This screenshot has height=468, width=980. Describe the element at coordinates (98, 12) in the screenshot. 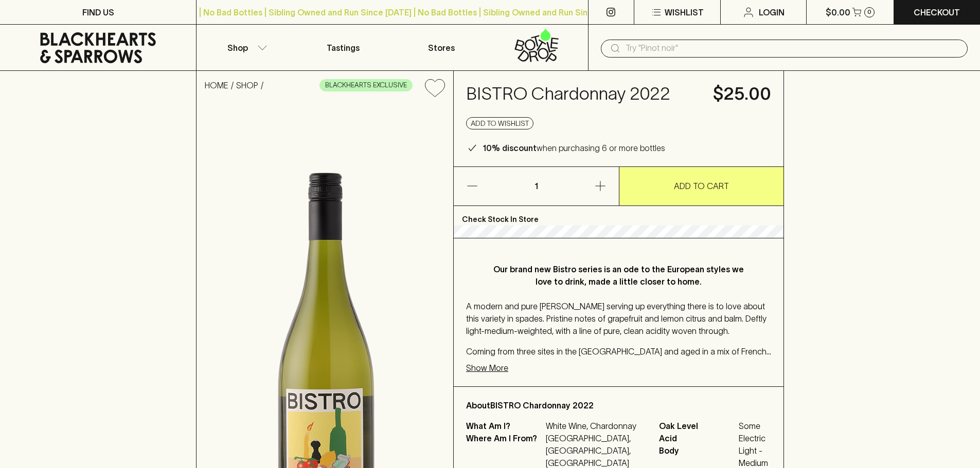

I see `p: FIND US` at that location.